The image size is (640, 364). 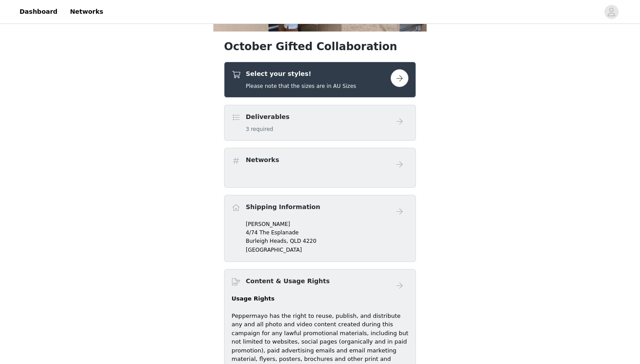 What do you see at coordinates (301, 74) in the screenshot?
I see `h4: Select your styles!` at bounding box center [301, 74].